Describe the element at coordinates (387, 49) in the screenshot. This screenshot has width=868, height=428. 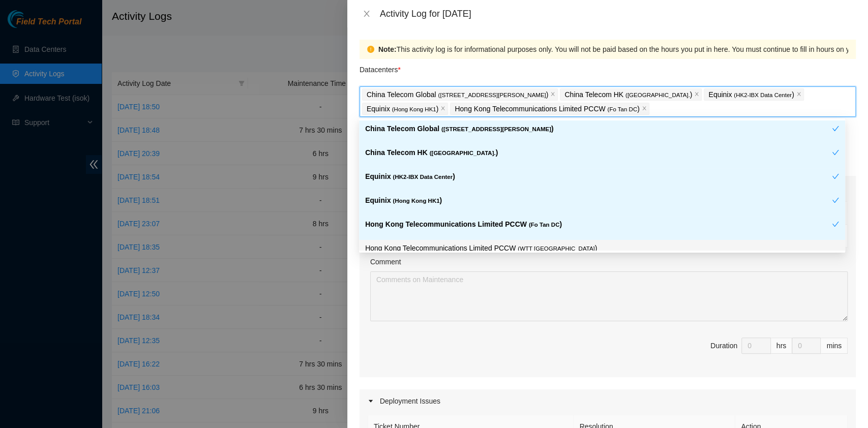
I see `strong: Note:` at that location.